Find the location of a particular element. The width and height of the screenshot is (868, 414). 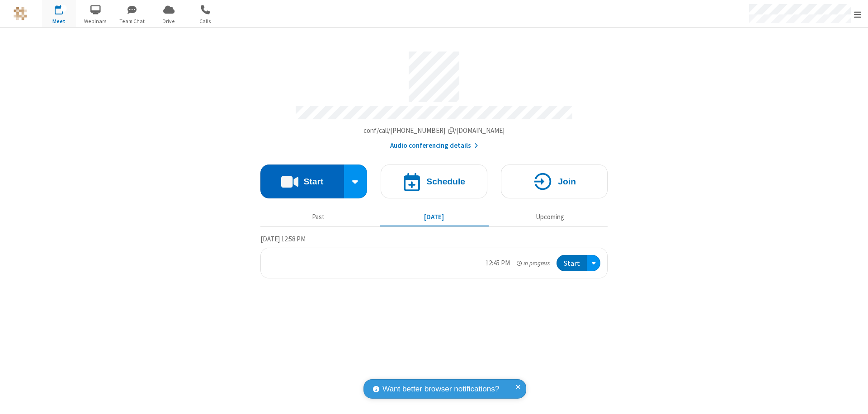

div: 1 is located at coordinates (64, 8).